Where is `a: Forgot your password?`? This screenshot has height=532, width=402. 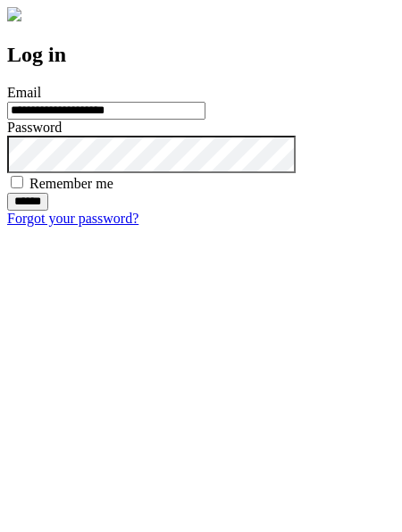
a: Forgot your password? is located at coordinates (73, 218).